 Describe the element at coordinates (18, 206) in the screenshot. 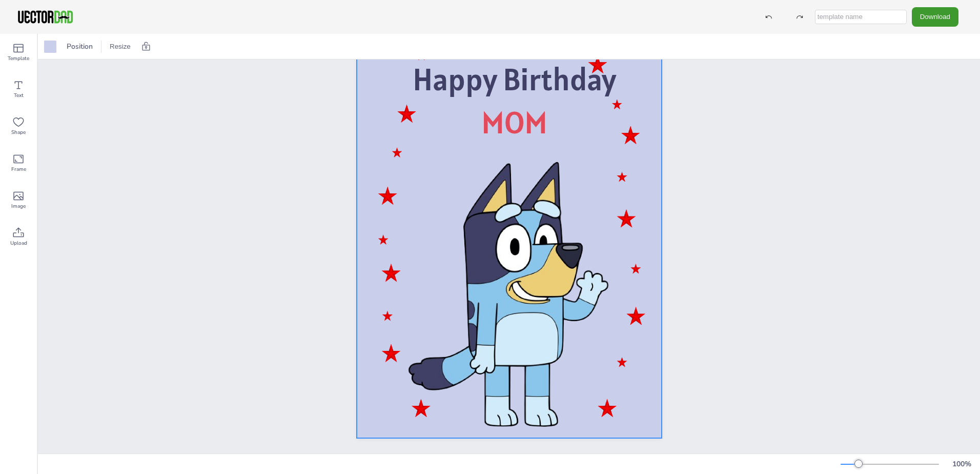

I see `span: Image` at that location.